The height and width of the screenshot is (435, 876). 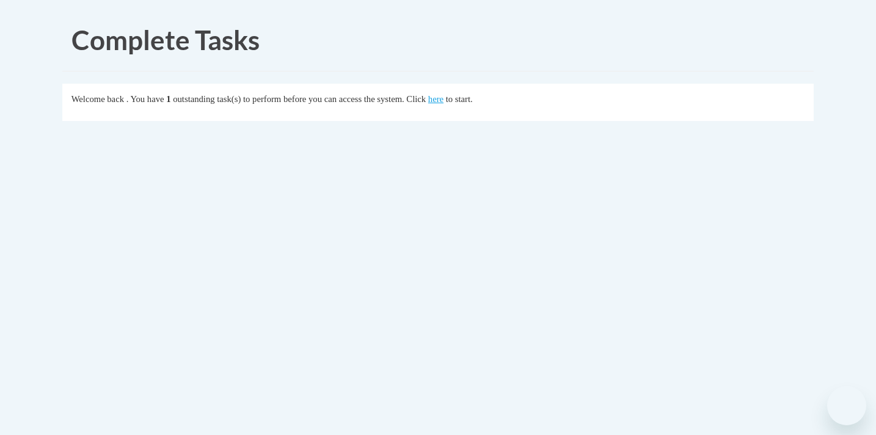 What do you see at coordinates (299, 99) in the screenshot?
I see `span: outstanding task(s) to perform before you can access the system. Click` at bounding box center [299, 99].